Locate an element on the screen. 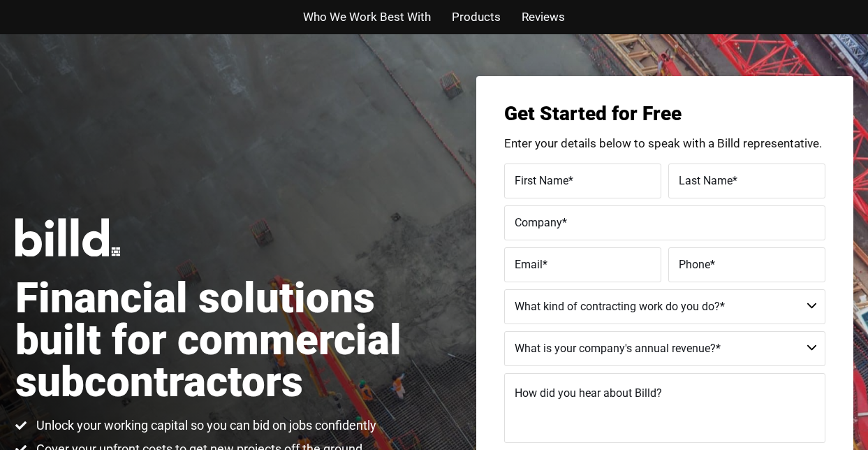 The width and height of the screenshot is (868, 450). p: Enter your details below to speak with a Billd representative. is located at coordinates (664, 143).